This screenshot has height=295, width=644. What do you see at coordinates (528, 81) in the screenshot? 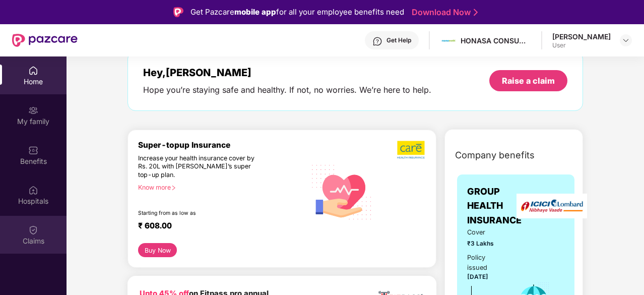
I see `div: Raise a claim` at bounding box center [528, 81].